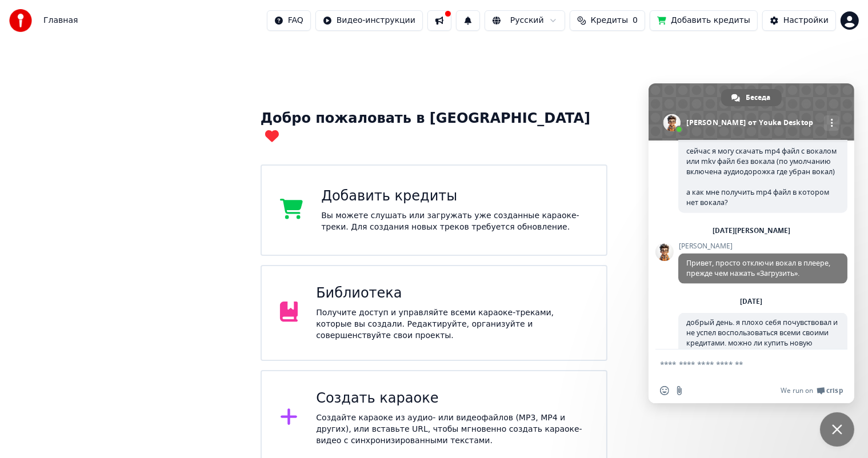 The image size is (868, 458). I want to click on button: Добавить кредиты, so click(703, 21).